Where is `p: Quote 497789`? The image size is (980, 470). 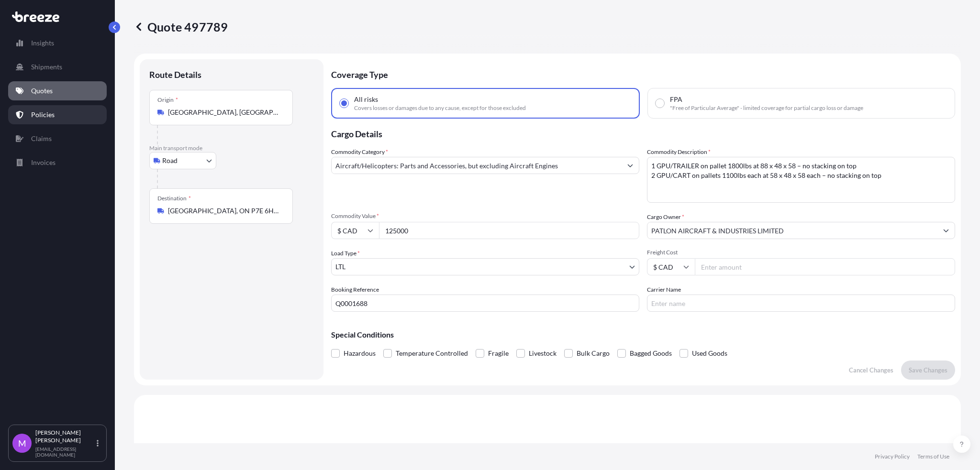 p: Quote 497789 is located at coordinates (181, 26).